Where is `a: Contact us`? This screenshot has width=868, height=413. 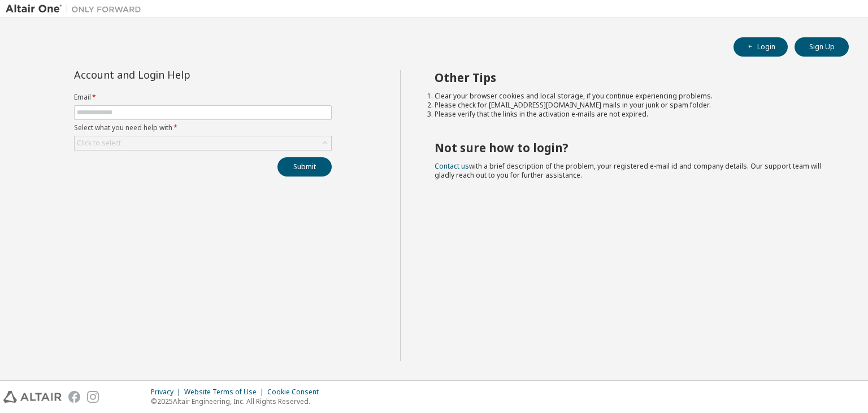
a: Contact us is located at coordinates (452, 166).